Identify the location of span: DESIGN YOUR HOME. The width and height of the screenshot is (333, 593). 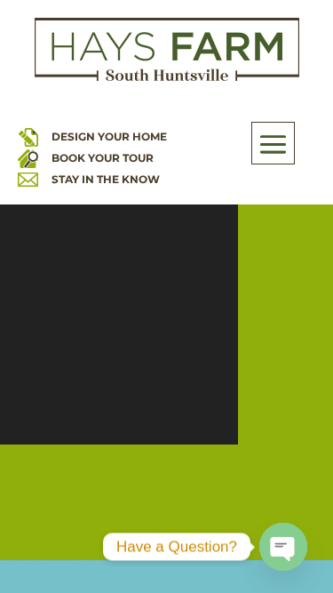
(109, 136).